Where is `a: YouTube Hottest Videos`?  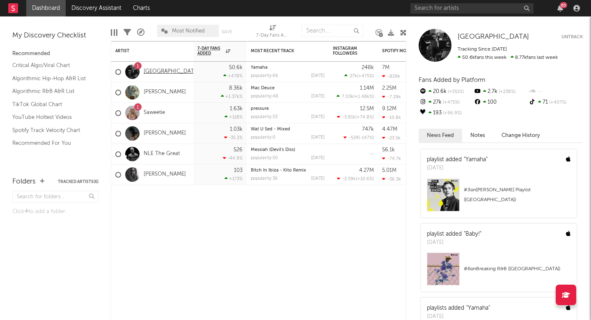 a: YouTube Hottest Videos is located at coordinates (51, 117).